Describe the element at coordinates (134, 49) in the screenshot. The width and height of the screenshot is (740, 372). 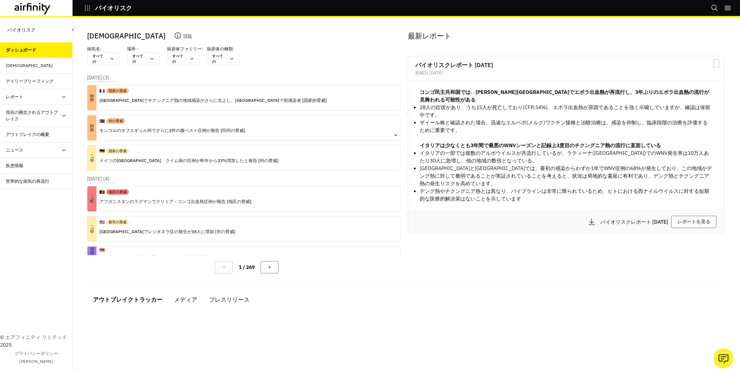
I see `p: 場所：` at that location.